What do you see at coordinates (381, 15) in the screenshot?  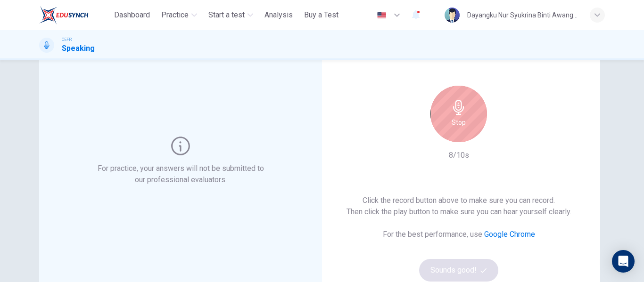 I see `img: en` at bounding box center [381, 15].